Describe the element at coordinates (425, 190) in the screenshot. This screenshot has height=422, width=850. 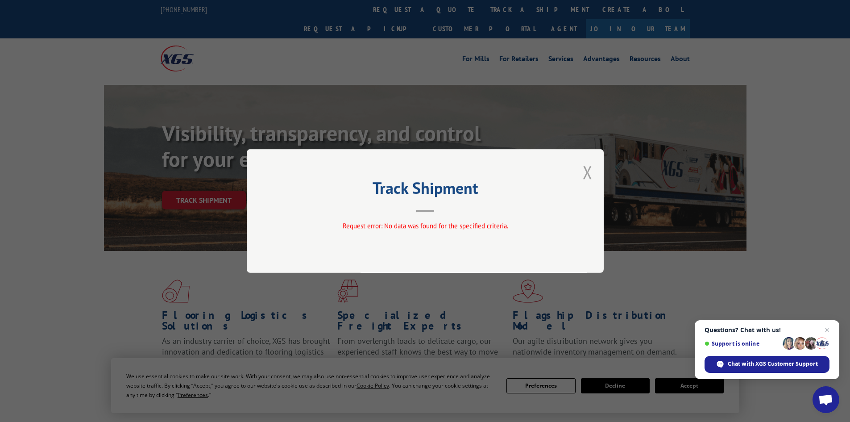
I see `h2: Track Shipment` at that location.